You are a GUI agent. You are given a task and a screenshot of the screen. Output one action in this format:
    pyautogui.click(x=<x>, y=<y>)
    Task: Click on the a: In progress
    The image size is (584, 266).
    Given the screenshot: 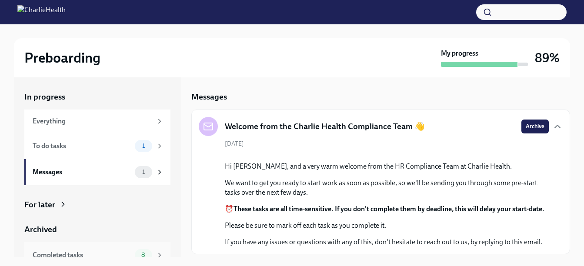 What is the action you would take?
    pyautogui.click(x=97, y=97)
    